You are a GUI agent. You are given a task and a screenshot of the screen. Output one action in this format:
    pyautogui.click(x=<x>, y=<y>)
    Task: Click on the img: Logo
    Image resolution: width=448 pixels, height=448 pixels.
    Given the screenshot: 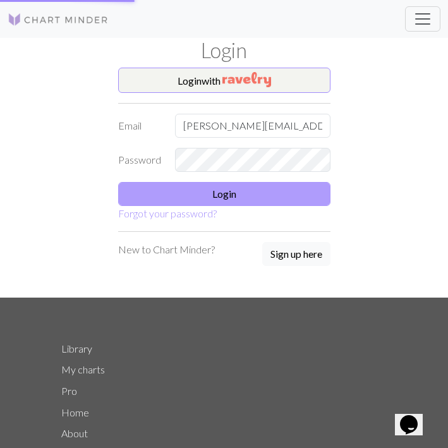 What is the action you would take?
    pyautogui.click(x=58, y=20)
    